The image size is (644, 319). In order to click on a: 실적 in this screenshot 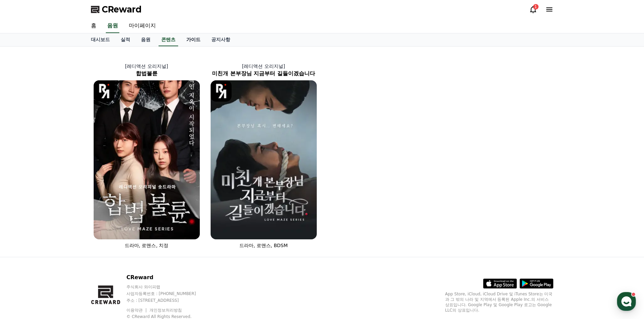, I will do `click(126, 40)`.